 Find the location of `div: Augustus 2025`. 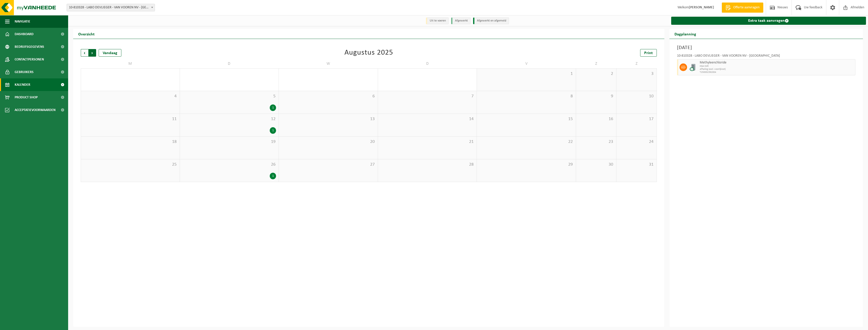

div: Augustus 2025 is located at coordinates (369, 53).